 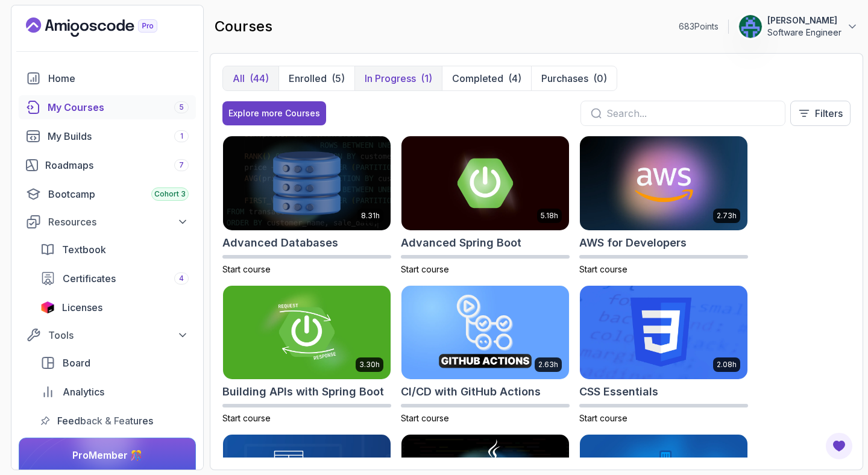 I want to click on span: 7, so click(x=182, y=165).